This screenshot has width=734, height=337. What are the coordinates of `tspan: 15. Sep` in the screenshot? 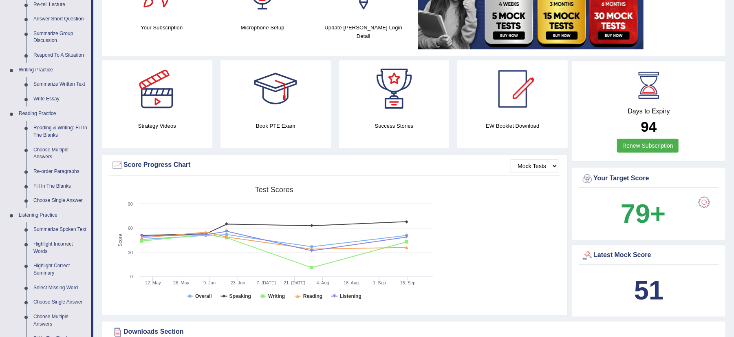 It's located at (408, 282).